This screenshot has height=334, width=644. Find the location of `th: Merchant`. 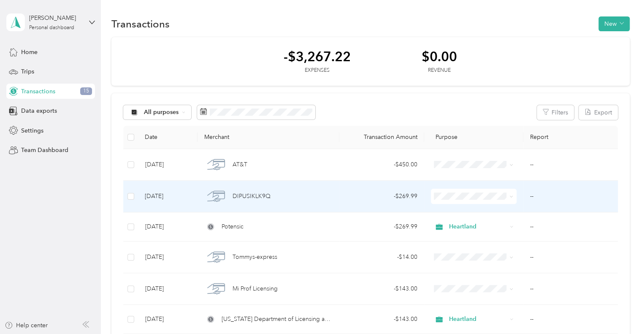

th: Merchant is located at coordinates (268, 137).